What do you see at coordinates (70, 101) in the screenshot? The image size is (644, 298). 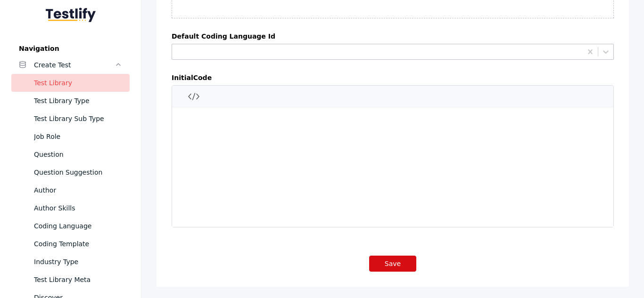 I see `a: Test Library Type` at bounding box center [70, 101].